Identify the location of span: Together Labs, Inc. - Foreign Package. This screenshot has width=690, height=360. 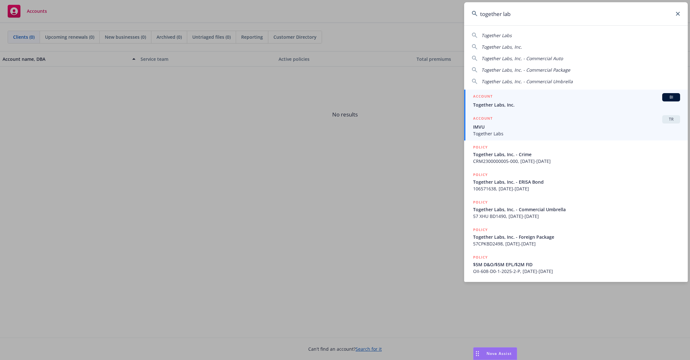
(577, 236).